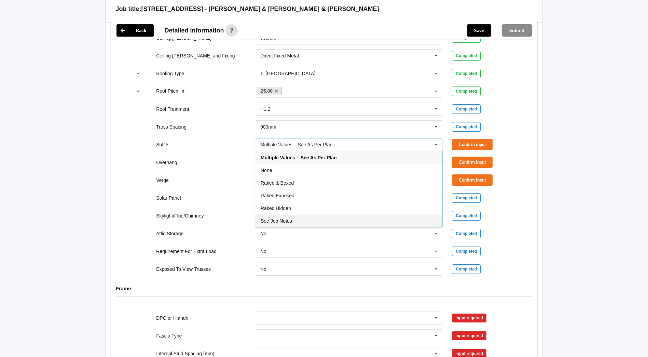 This screenshot has width=648, height=357. Describe the element at coordinates (265, 109) in the screenshot. I see `div: H1.2` at that location.